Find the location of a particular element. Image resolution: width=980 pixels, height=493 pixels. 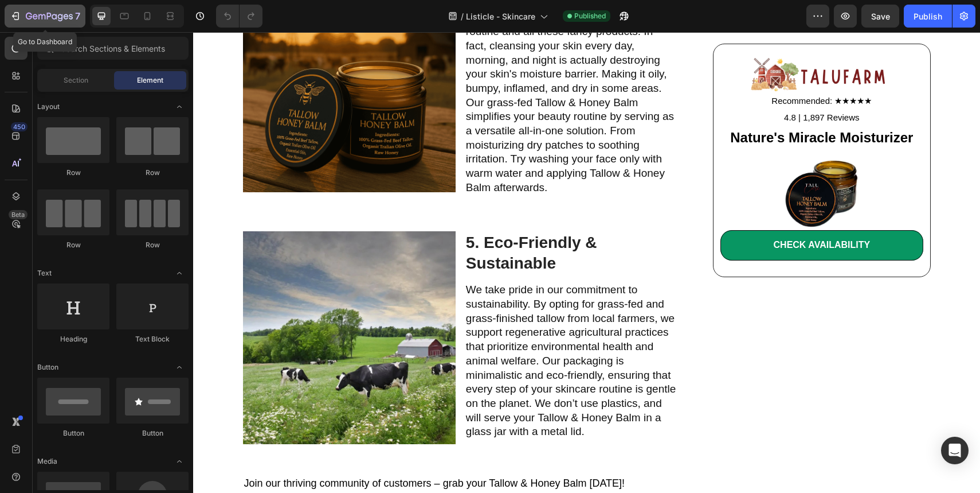

span: Nature's Miracle Moisturizer is located at coordinates (628, 105).